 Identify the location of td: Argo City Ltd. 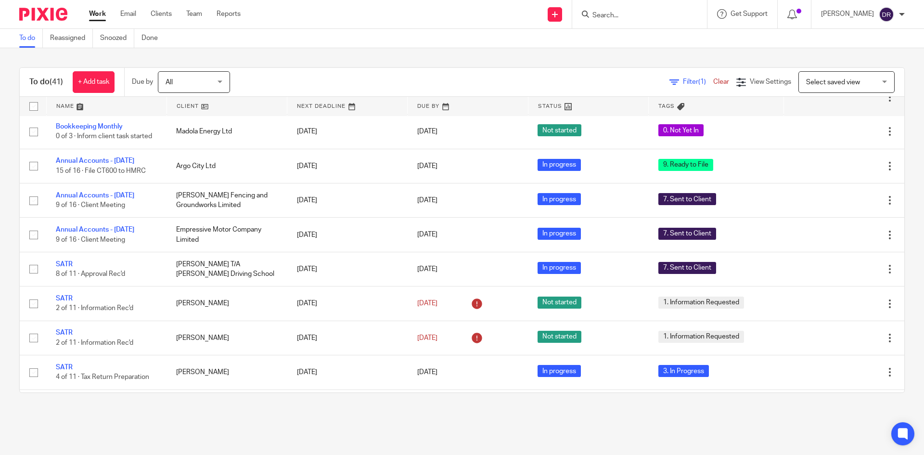
(227, 166).